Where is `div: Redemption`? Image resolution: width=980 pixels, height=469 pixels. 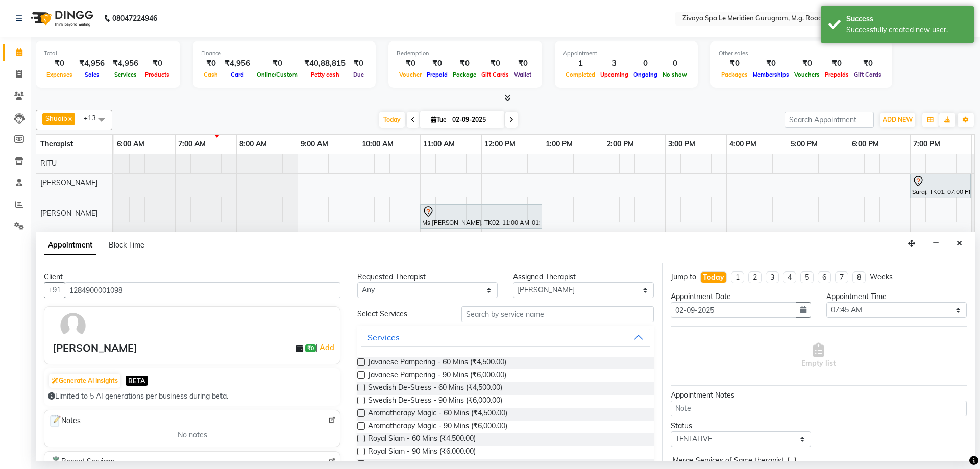
div: Redemption is located at coordinates (465, 53).